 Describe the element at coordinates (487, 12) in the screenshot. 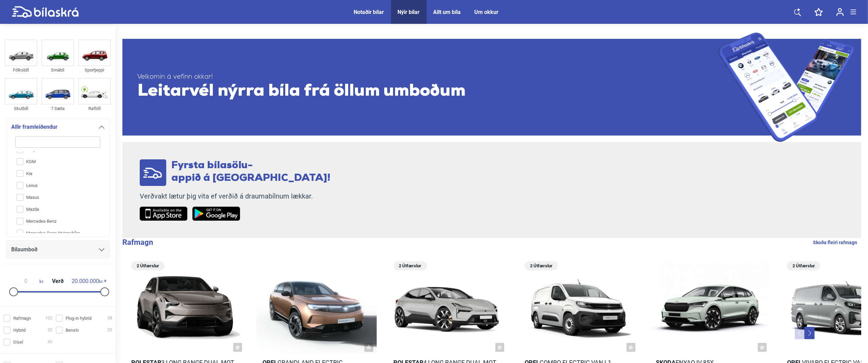

I see `a: Um okkur` at that location.